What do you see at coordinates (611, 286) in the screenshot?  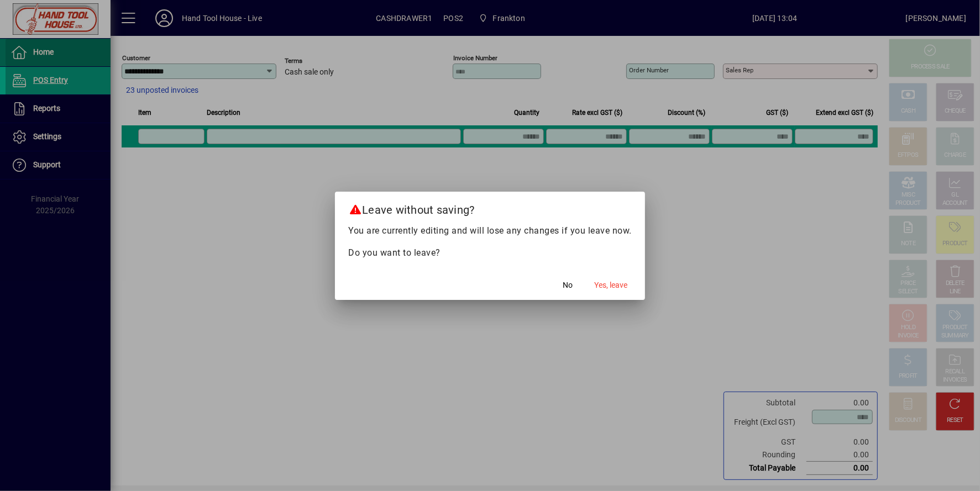 I see `button: Yes, leave` at bounding box center [611, 286].